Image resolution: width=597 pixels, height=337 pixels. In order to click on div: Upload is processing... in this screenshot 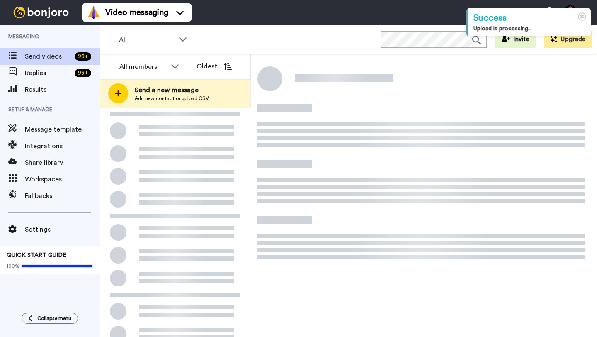, I will do `click(529, 29)`.